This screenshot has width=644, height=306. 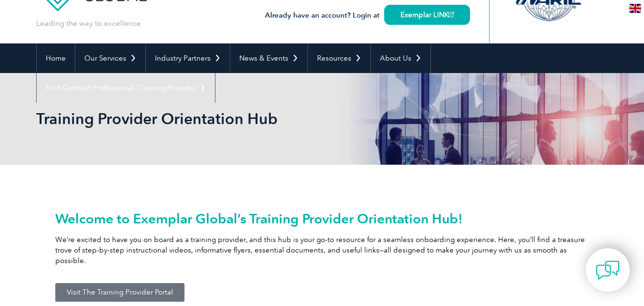 What do you see at coordinates (237, 119) in the screenshot?
I see `h2: Training Provider Orientation Hub` at bounding box center [237, 119].